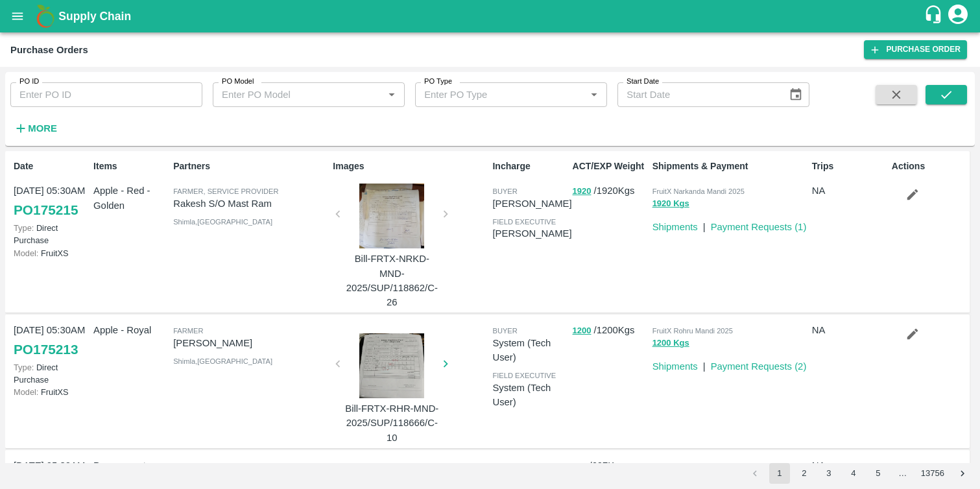  I want to click on span: Farmer, so click(188, 331).